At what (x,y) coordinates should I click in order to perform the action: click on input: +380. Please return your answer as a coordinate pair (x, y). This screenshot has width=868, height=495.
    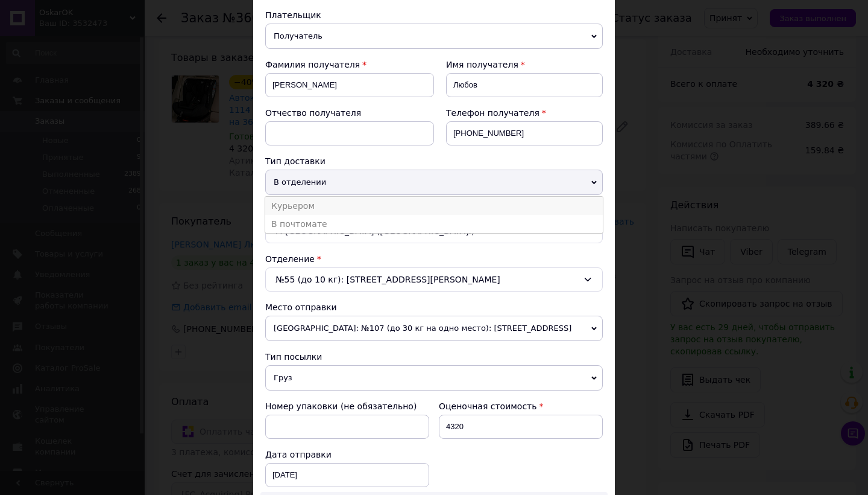
    Looking at the image, I should click on (525, 133).